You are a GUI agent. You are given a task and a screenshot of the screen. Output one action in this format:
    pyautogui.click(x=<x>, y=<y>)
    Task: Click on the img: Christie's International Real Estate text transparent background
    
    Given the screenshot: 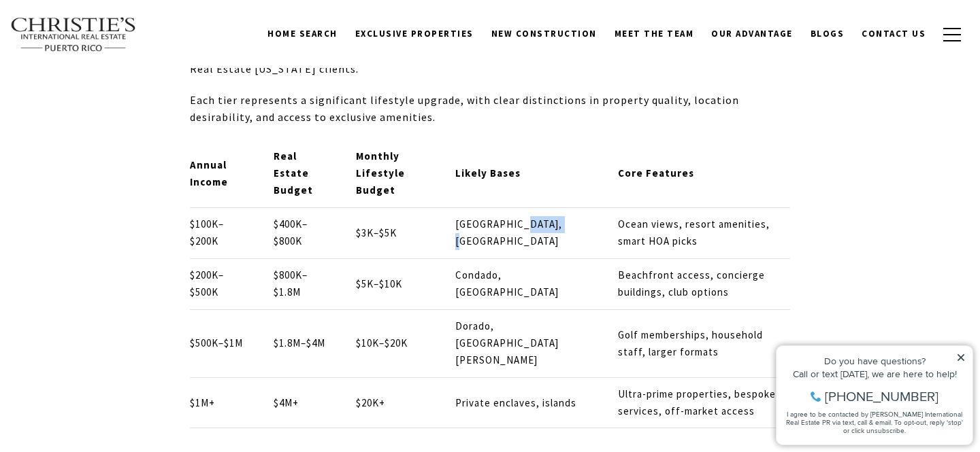 What is the action you would take?
    pyautogui.click(x=74, y=34)
    